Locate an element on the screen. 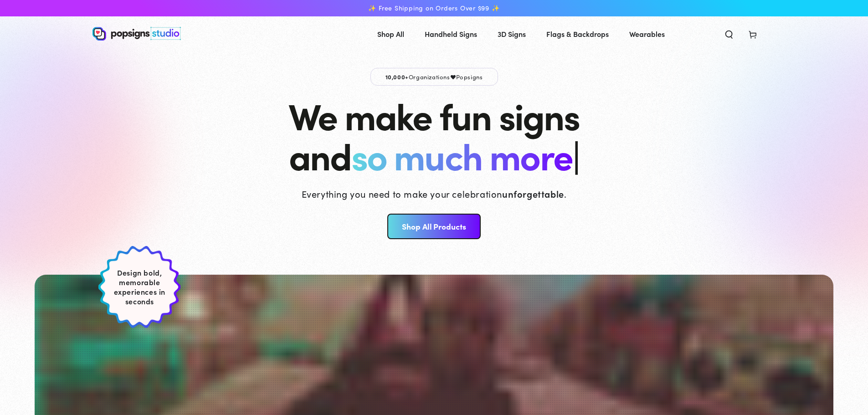 The height and width of the screenshot is (415, 868). img: Popsigns Studio is located at coordinates (137, 34).